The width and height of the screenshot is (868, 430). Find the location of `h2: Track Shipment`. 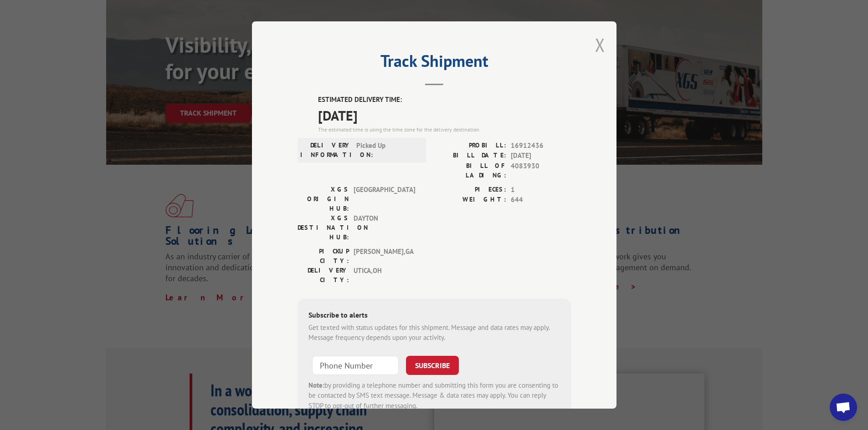

h2: Track Shipment is located at coordinates (434, 63).